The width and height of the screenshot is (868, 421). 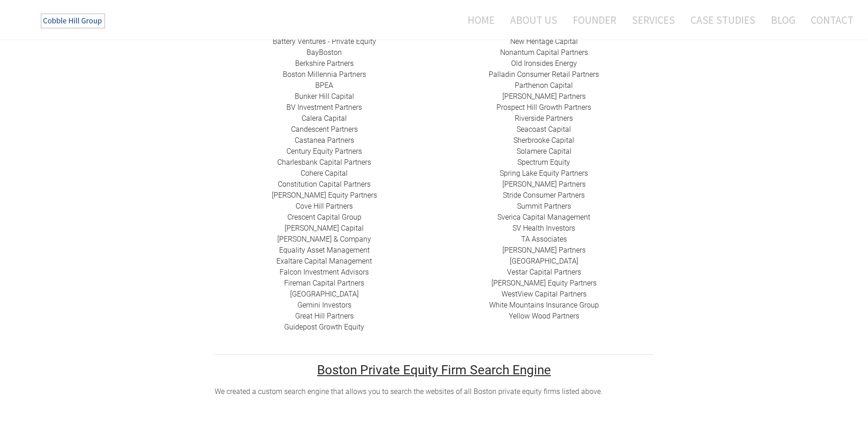 I want to click on a: About Us, so click(x=533, y=20).